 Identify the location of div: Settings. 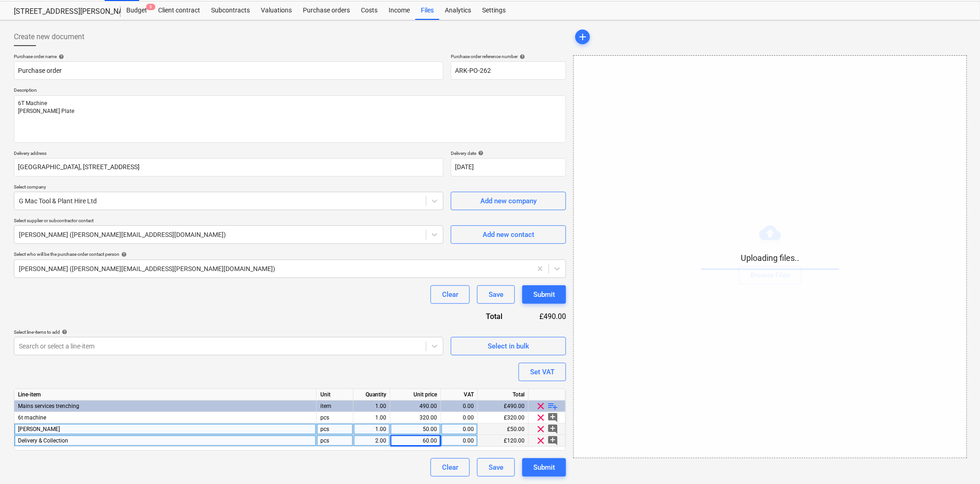
(493, 10).